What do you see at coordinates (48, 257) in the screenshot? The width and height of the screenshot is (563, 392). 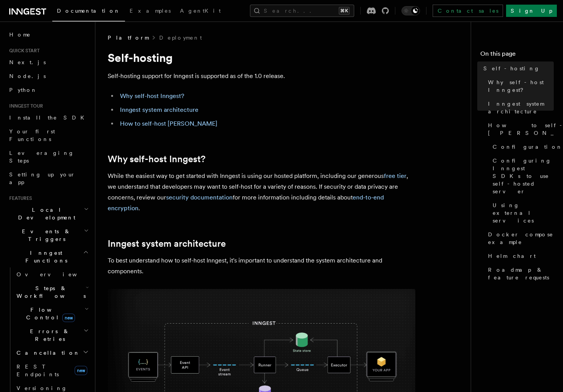 I see `button: Inngest Functions` at bounding box center [48, 257].